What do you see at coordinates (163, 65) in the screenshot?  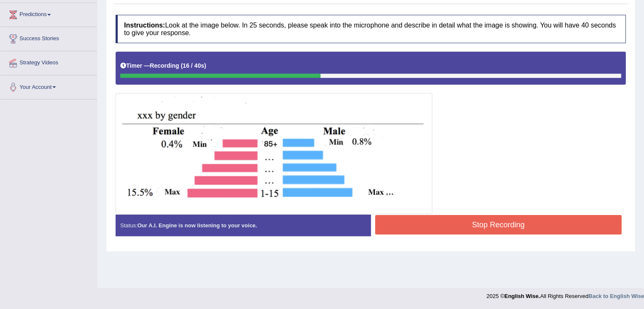 I see `h5: Timer —` at bounding box center [163, 65].